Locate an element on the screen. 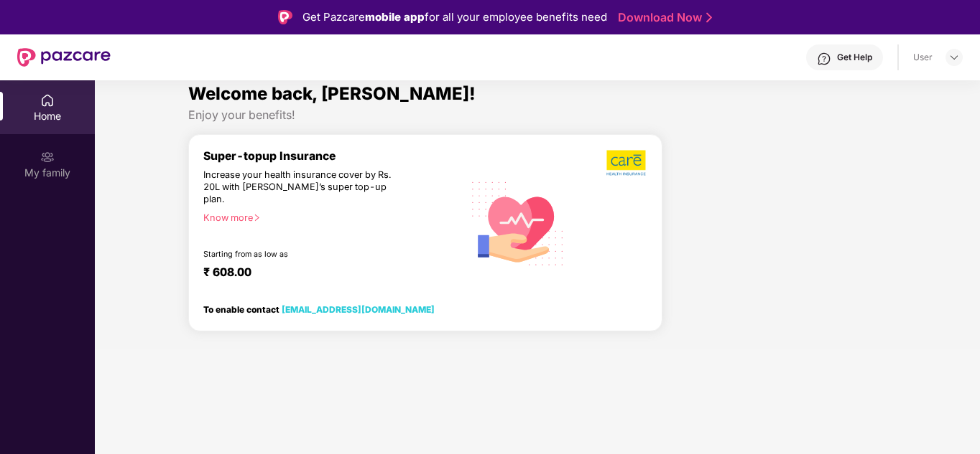  img: svg+xml;base64,PHN2ZyBpZD0iRHJvcGRvd24tMzJ4MzIiIHhtbG5zPSJodHRwOi8vd3d3LnczLm9yZy8yMDAwL3N2ZyIgd2... is located at coordinates (954, 57).